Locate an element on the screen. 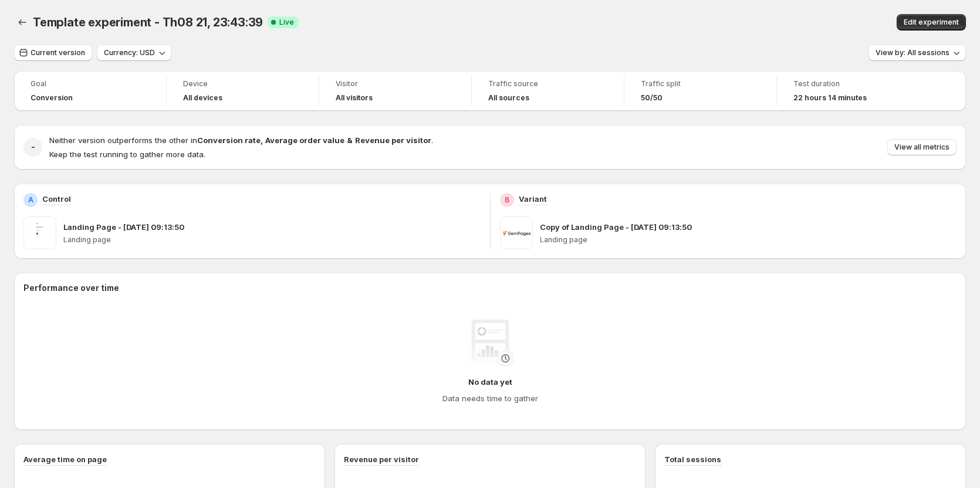  span: Currency: USD is located at coordinates (129, 53).